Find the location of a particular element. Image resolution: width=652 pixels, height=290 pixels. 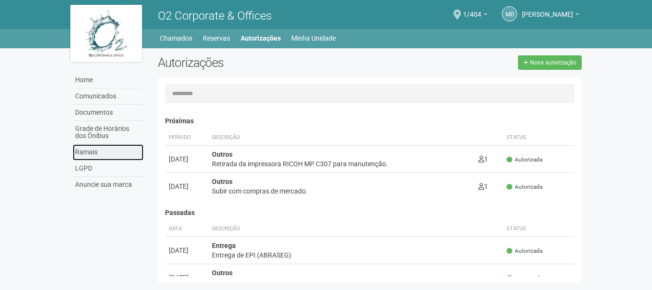

th: Período is located at coordinates (187, 138).